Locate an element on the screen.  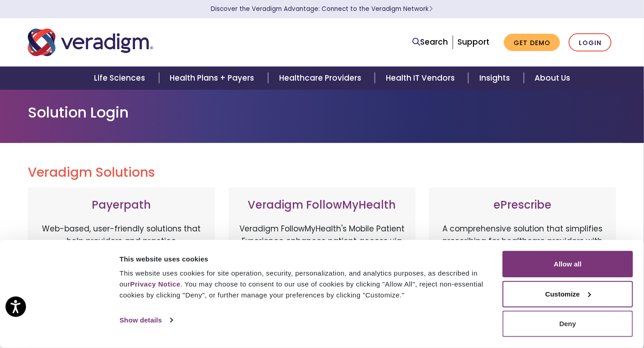
h2: Veradigm Solutions is located at coordinates (322, 173).